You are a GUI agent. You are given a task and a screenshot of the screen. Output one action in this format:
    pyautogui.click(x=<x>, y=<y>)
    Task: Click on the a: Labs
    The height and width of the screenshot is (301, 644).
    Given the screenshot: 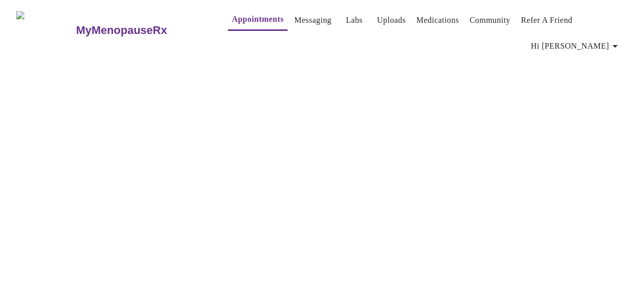 What is the action you would take?
    pyautogui.click(x=354, y=20)
    